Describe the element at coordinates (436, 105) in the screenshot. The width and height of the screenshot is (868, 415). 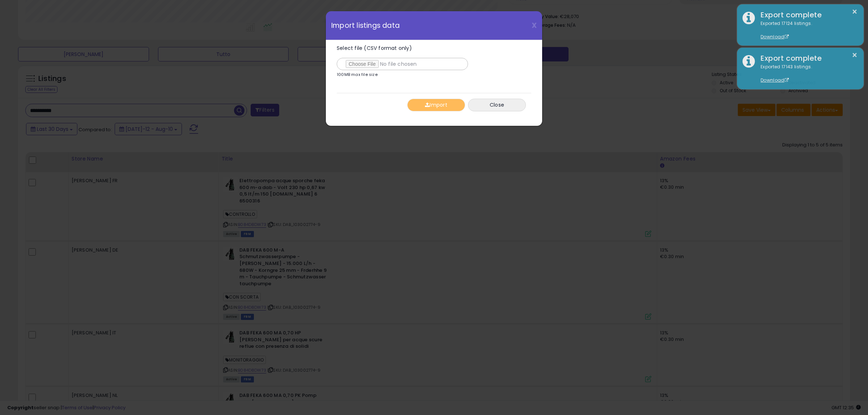
I see `button: Import` at that location.